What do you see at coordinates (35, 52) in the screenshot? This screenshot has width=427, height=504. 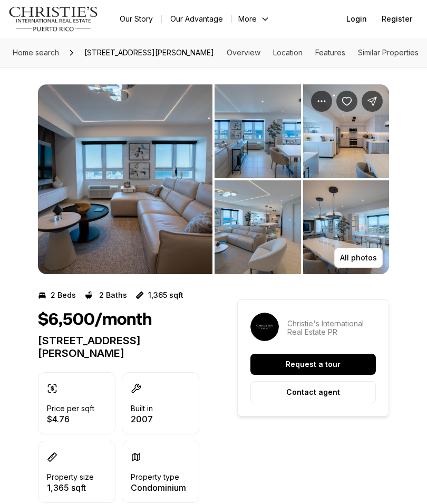 I see `span: Home search` at bounding box center [35, 52].